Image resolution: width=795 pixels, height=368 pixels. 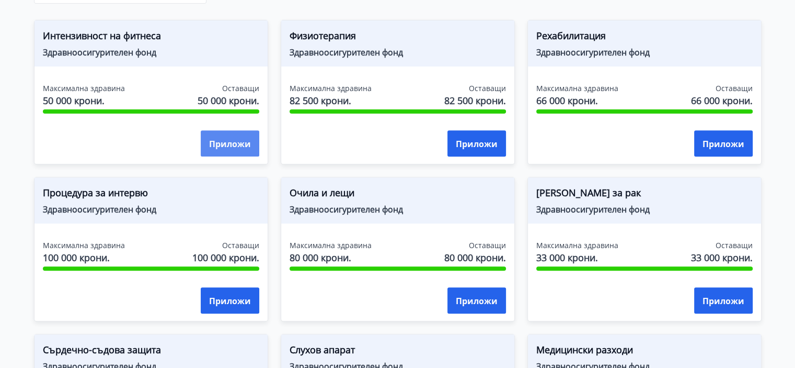 I want to click on font: Процедура за интервю, so click(x=95, y=192).